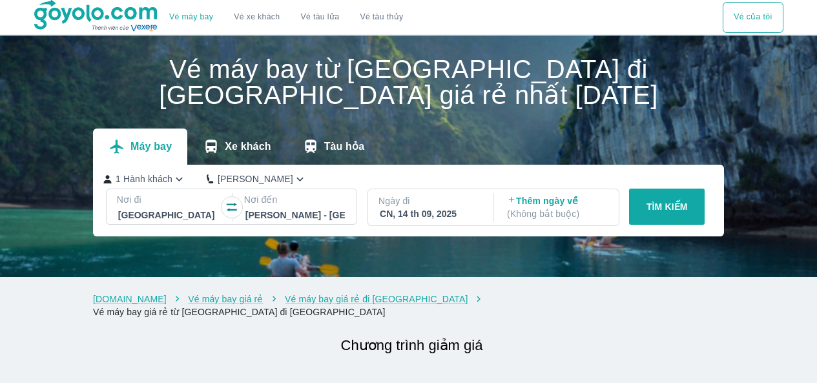 The height and width of the screenshot is (383, 817). I want to click on button: TÌM KIẾM, so click(667, 207).